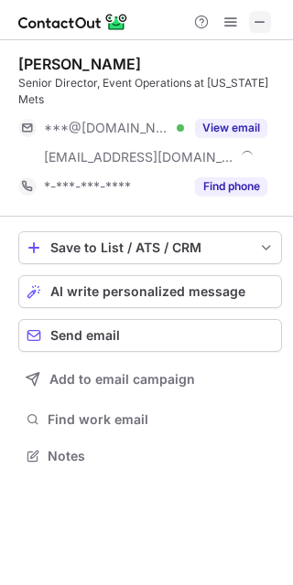 This screenshot has height=585, width=293. I want to click on button: save-profile-one-click, so click(150, 248).